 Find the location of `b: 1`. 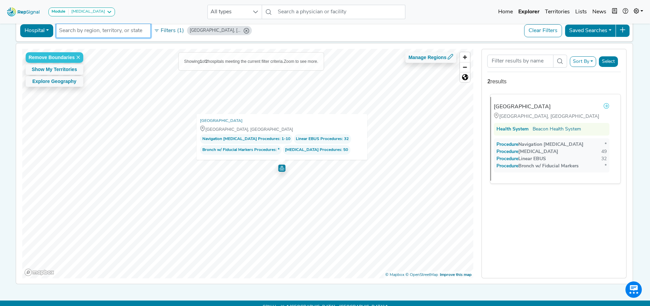

b: 1 is located at coordinates (201, 61).